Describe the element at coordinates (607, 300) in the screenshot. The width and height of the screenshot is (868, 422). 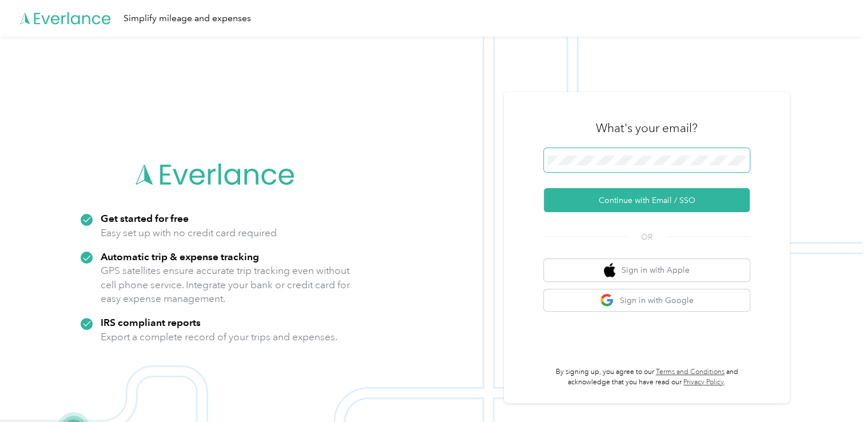
I see `img: google logo` at that location.